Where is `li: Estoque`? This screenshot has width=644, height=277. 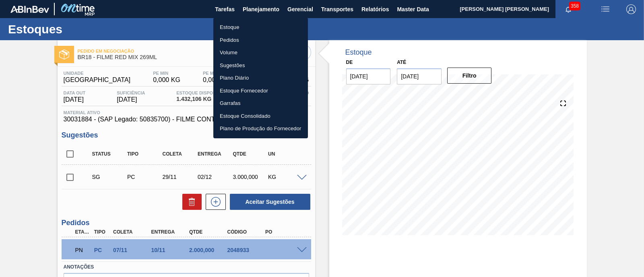
li: Estoque is located at coordinates (260, 27).